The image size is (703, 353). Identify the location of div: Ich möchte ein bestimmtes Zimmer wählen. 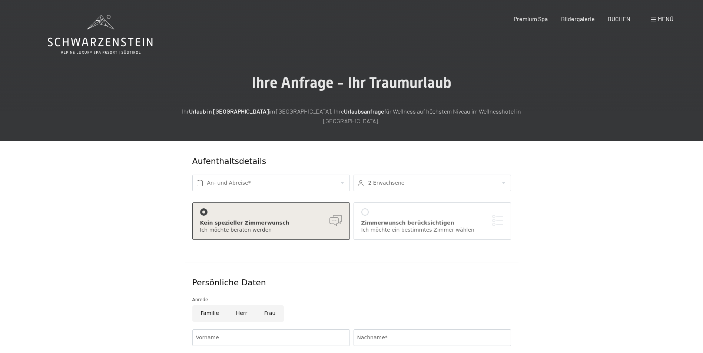
(432, 230).